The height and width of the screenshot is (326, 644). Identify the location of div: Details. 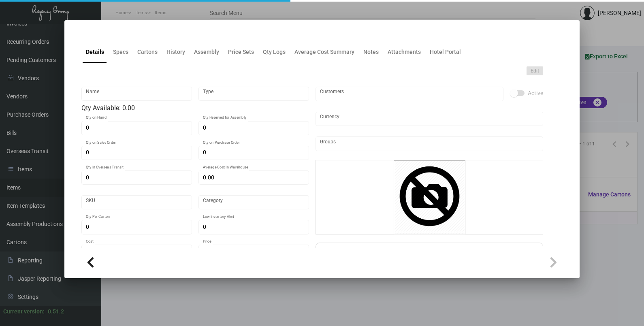
(95, 52).